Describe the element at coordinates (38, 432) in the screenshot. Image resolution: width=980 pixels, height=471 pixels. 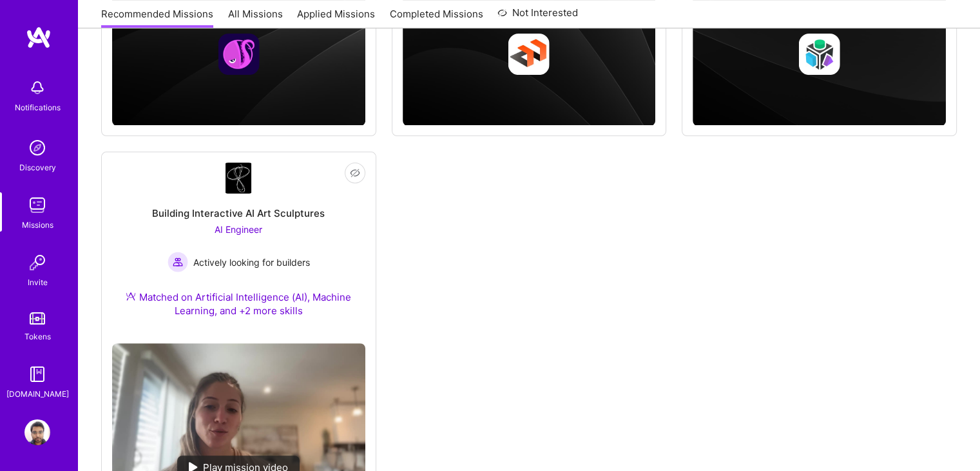
I see `a: User Avatar` at that location.